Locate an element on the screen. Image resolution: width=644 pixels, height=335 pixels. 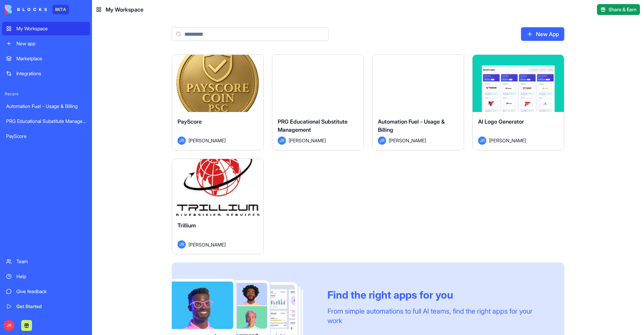
div: Give feedback is located at coordinates (51, 291).